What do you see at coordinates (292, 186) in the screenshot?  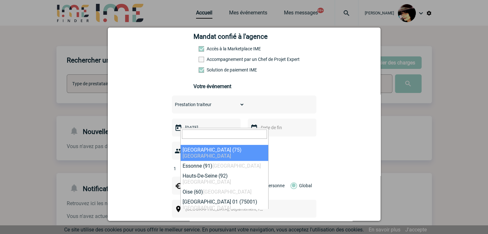 I see `label: Global` at bounding box center [292, 186].